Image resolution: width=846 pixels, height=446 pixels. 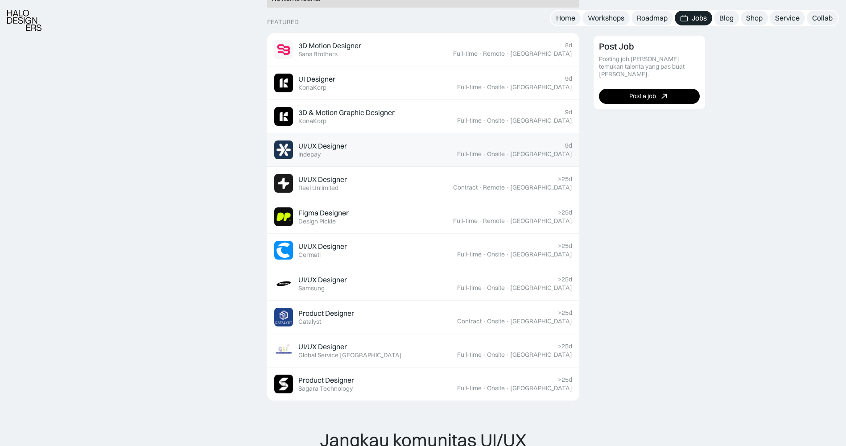 I want to click on div: Reel Unlimited, so click(x=319, y=188).